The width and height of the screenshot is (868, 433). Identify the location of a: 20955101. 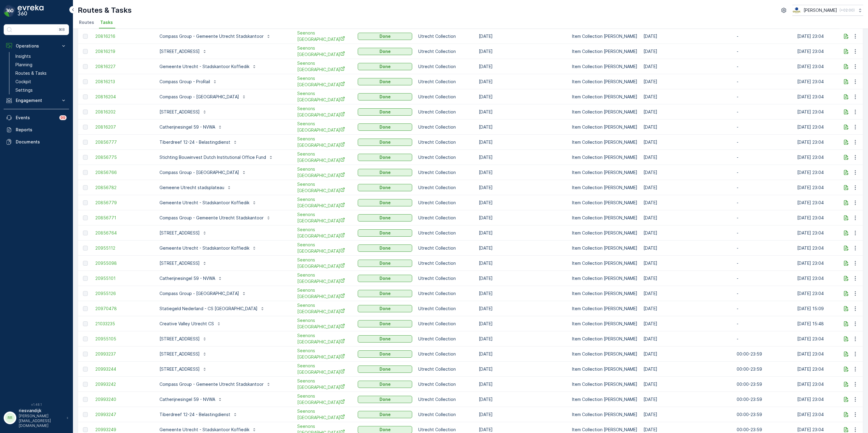
(123, 278).